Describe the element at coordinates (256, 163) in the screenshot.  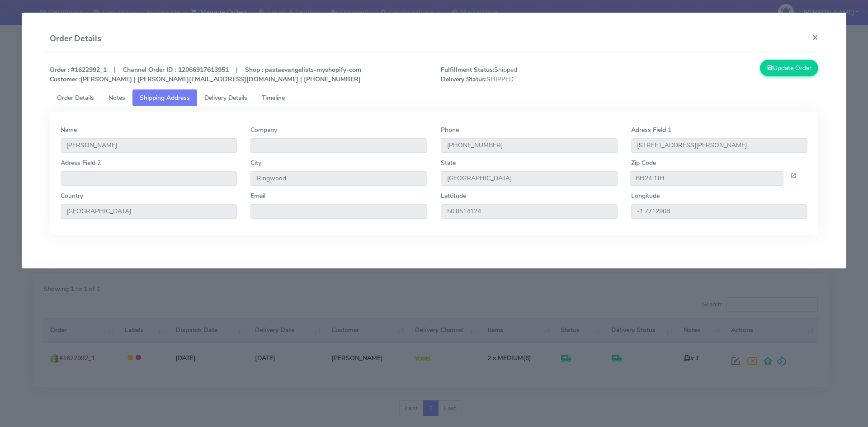
I see `label: City` at that location.